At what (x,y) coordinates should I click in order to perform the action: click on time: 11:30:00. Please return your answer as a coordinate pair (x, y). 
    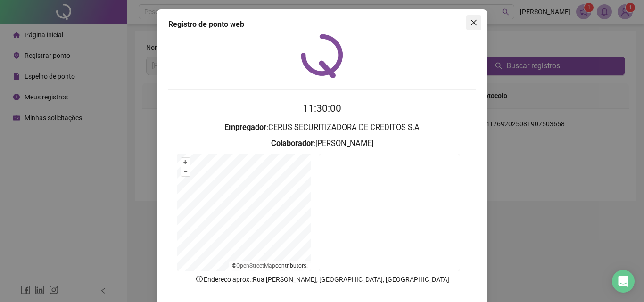
    Looking at the image, I should click on (322, 108).